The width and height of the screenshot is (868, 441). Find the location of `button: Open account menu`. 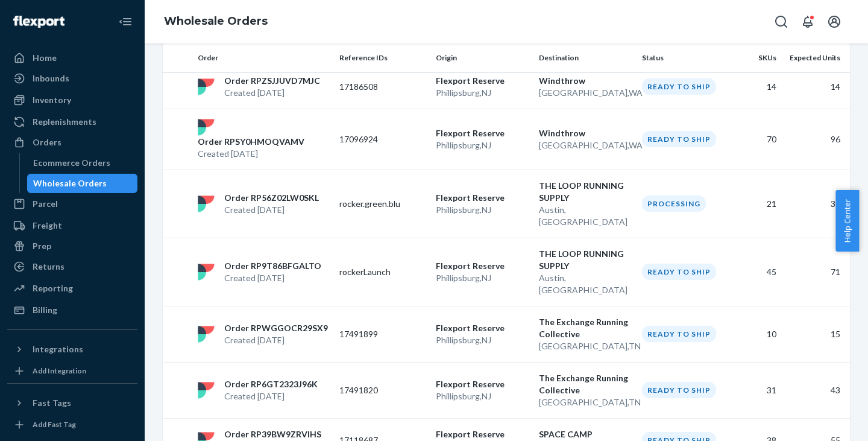

button: Open account menu is located at coordinates (834, 22).